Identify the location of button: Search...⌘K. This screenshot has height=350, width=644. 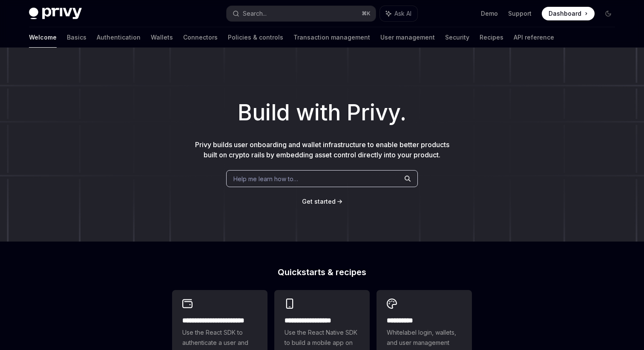
(301, 13).